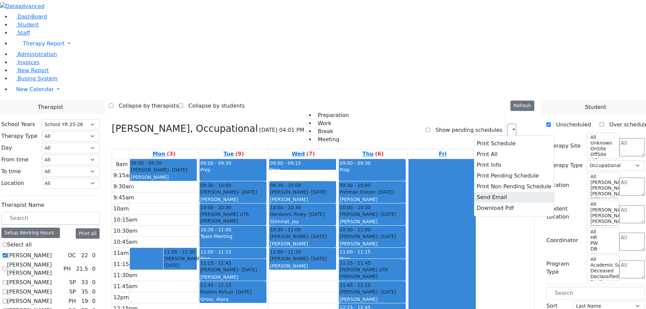 This screenshot has width=646, height=309. I want to click on button: Print Info, so click(514, 165).